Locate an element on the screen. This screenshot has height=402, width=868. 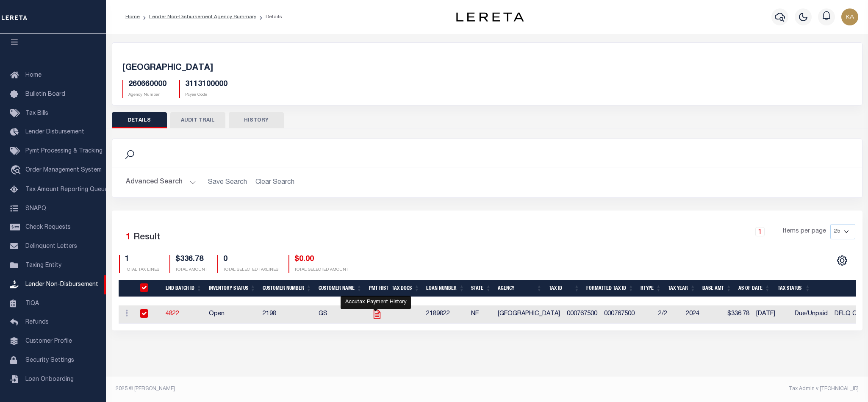
span: Refunds is located at coordinates (37, 323).